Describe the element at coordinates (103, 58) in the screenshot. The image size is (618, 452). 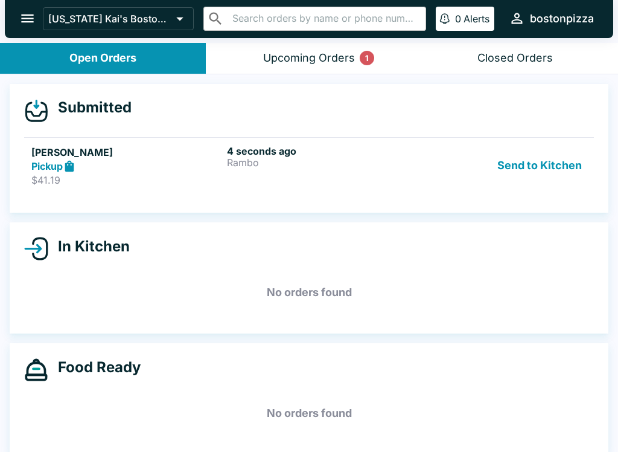
I see `div: Open Orders` at that location.